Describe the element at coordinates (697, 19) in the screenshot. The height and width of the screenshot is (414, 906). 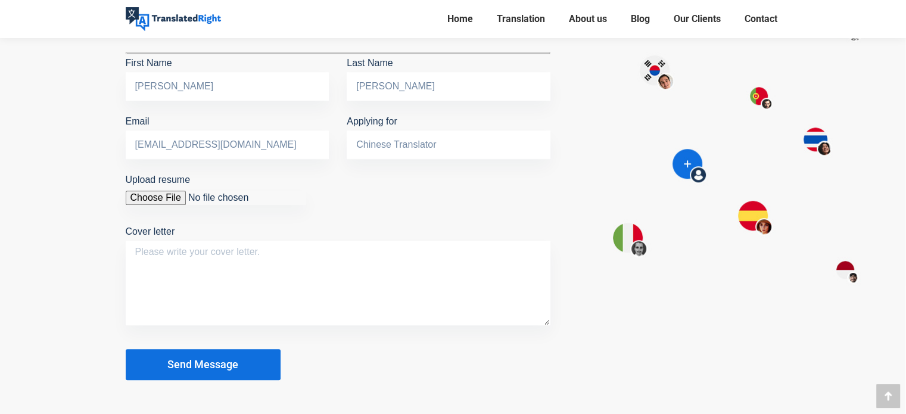
I see `span: Our Clients` at that location.